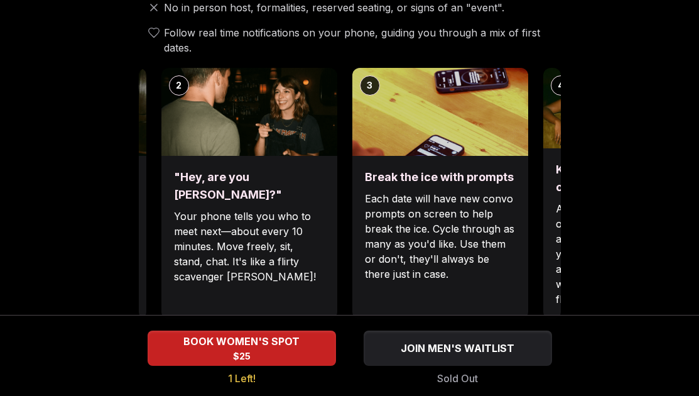  What do you see at coordinates (242, 378) in the screenshot?
I see `span: 1 Left!` at bounding box center [242, 378].